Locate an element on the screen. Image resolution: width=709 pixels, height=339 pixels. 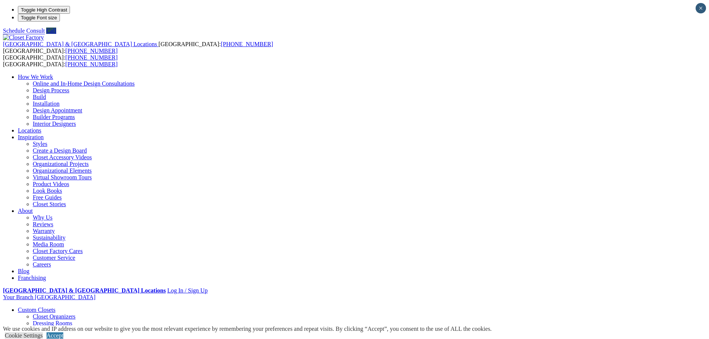
a: Sustainability is located at coordinates (49, 237).